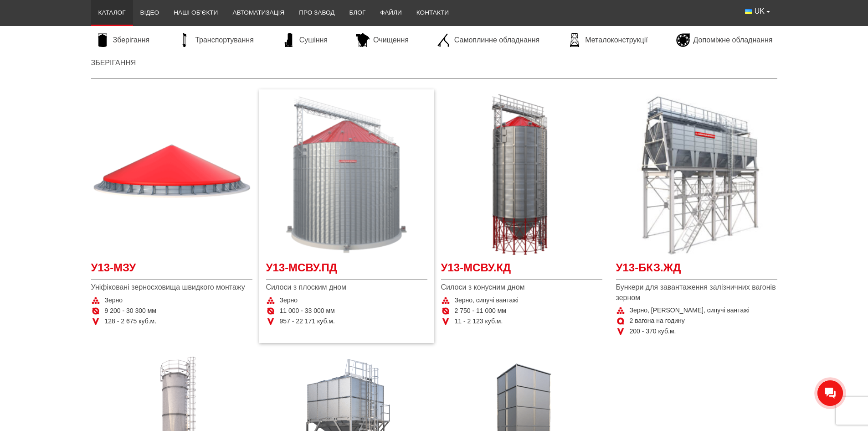 This screenshot has height=431, width=868. I want to click on a: Файли, so click(391, 12).